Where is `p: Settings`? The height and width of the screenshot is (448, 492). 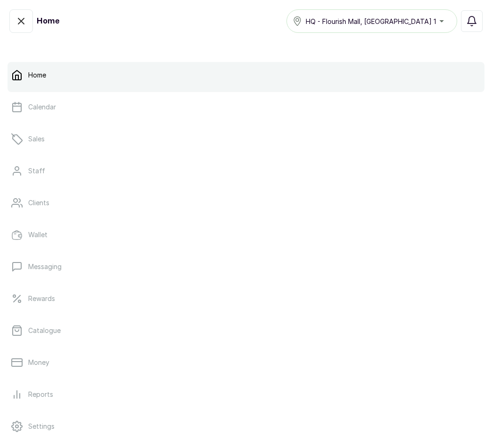
p: Settings is located at coordinates (42, 427).